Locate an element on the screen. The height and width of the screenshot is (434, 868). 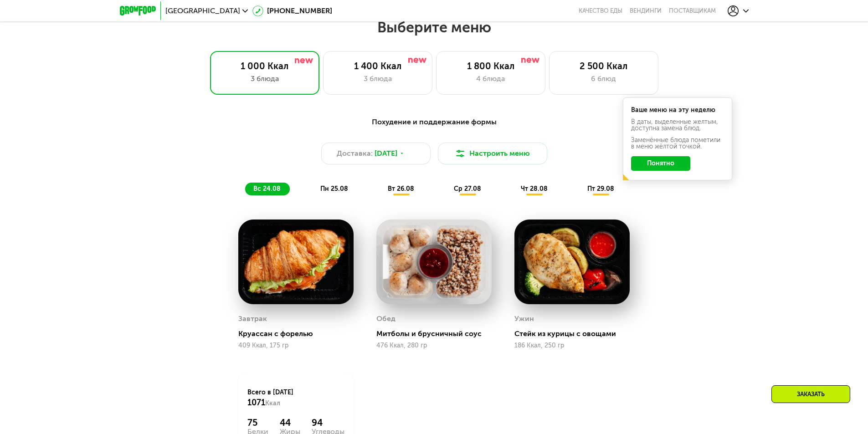
div: 409 Ккал, 175 гр is located at coordinates (296, 346).